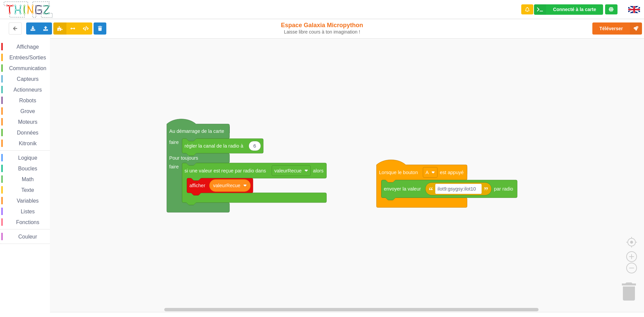 This screenshot has height=317, width=644. Describe the element at coordinates (27, 47) in the screenshot. I see `span: Affichage` at that location.